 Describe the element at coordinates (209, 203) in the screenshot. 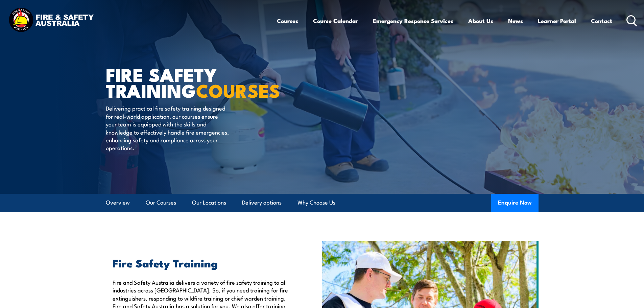

I see `a: Our Locations` at that location.